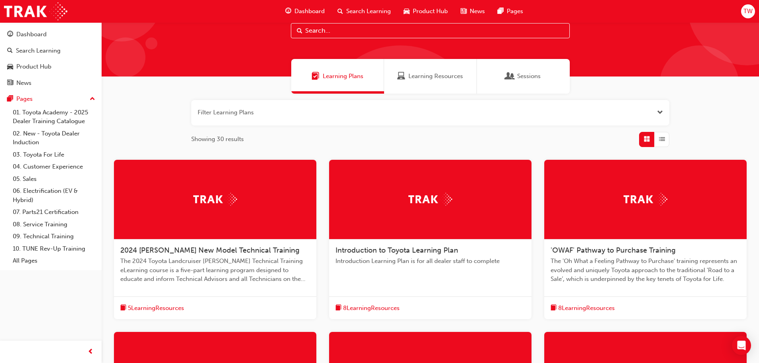 The width and height of the screenshot is (759, 363). Describe the element at coordinates (614, 250) in the screenshot. I see `span: 'OWAF' Pathway to Purchase Training` at that location.